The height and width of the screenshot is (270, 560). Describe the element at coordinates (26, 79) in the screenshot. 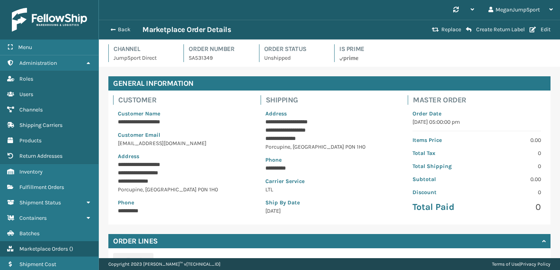

I see `span: Roles` at that location.